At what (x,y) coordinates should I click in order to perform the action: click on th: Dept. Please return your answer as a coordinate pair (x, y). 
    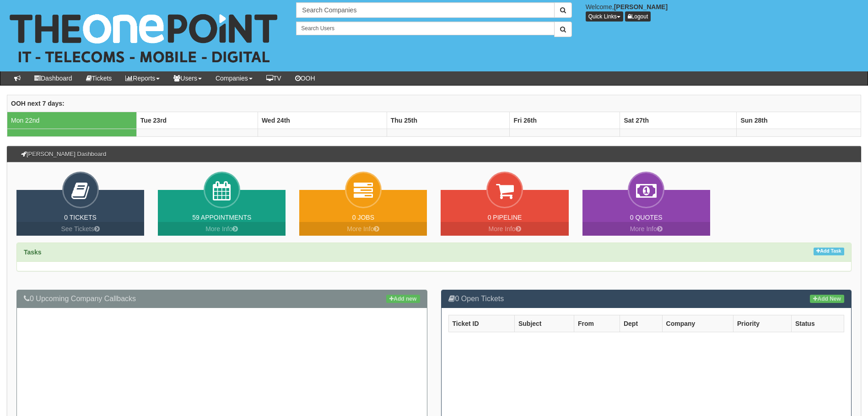
    Looking at the image, I should click on (641, 323).